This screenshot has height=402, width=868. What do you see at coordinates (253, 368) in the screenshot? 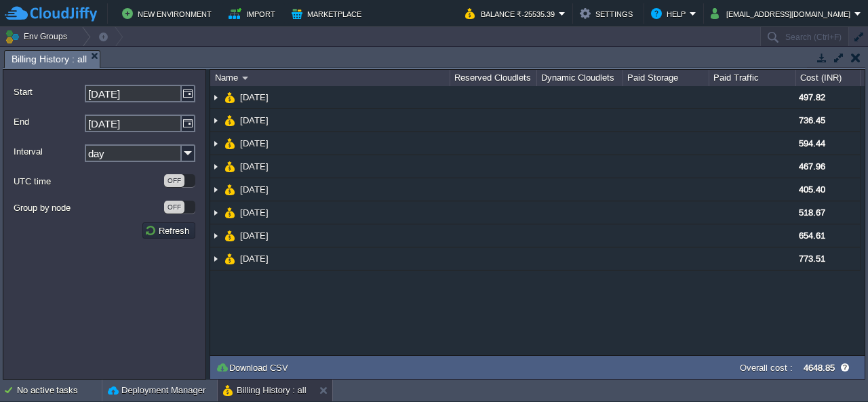
I see `button: Download CSV` at bounding box center [253, 368].